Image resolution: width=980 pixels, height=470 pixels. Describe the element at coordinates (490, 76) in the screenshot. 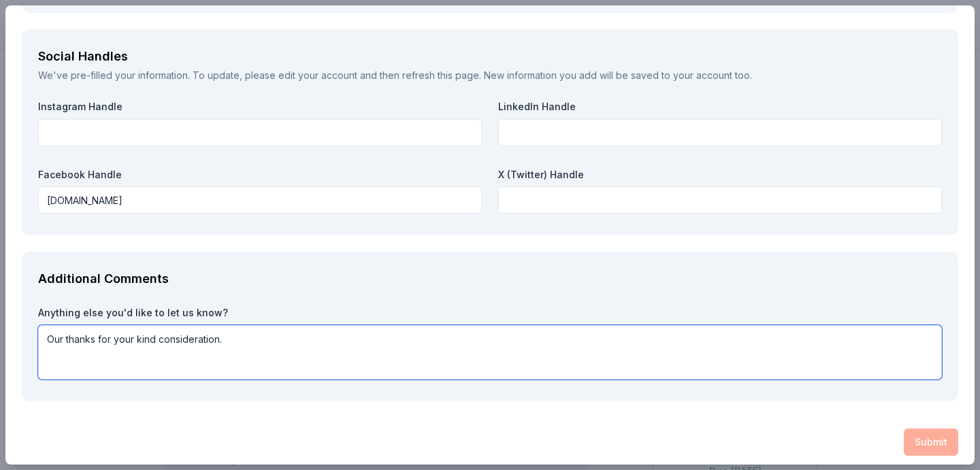

I see `div: We've pre-filled your information. To update, please and then refresh this page. New information ...` at that location.